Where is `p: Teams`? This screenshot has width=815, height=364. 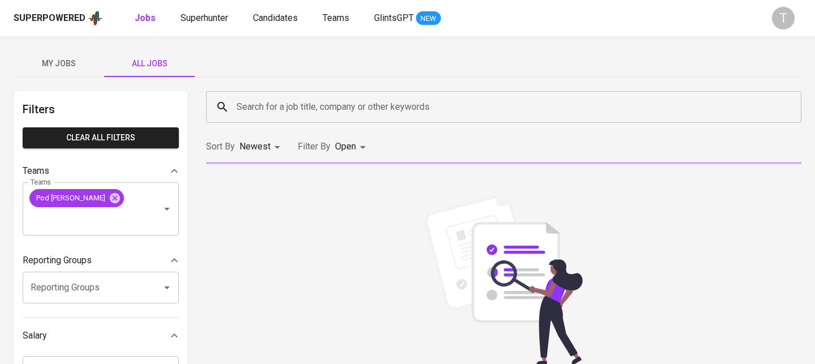 p: Teams is located at coordinates (36, 171).